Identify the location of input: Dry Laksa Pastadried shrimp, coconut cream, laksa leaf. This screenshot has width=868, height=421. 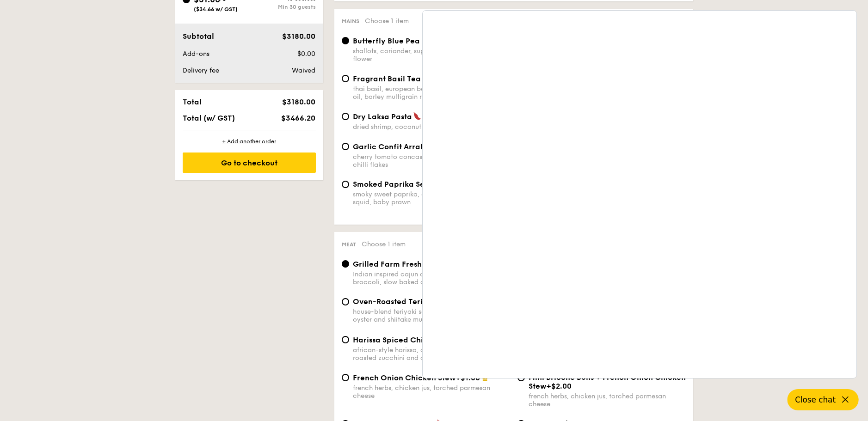
(345, 117).